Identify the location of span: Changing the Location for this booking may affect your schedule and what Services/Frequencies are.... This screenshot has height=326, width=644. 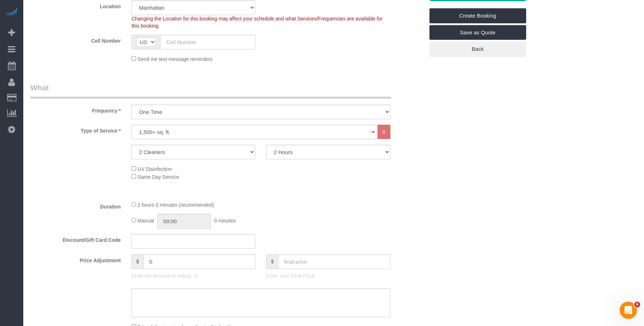
(257, 22).